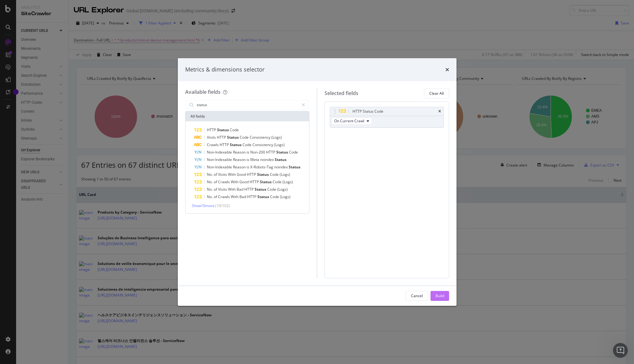 This screenshot has width=634, height=364. What do you see at coordinates (247, 105) in the screenshot?
I see `input: Search by field name` at bounding box center [247, 105].